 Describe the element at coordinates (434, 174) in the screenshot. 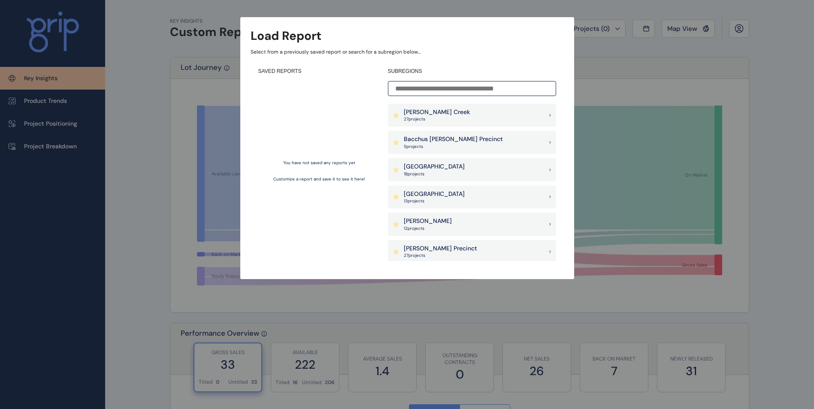

I see `p: 18 project s` at that location.